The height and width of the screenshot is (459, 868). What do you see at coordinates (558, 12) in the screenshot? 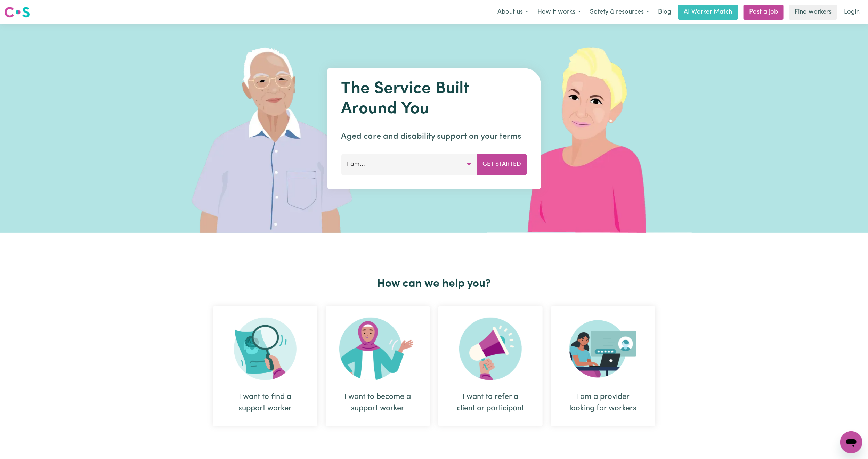
I see `button: How it works` at bounding box center [558, 12].